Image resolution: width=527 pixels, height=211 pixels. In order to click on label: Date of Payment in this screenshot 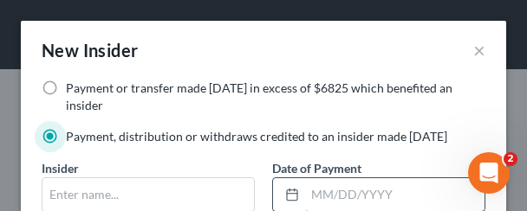, I will do `click(316, 168)`.